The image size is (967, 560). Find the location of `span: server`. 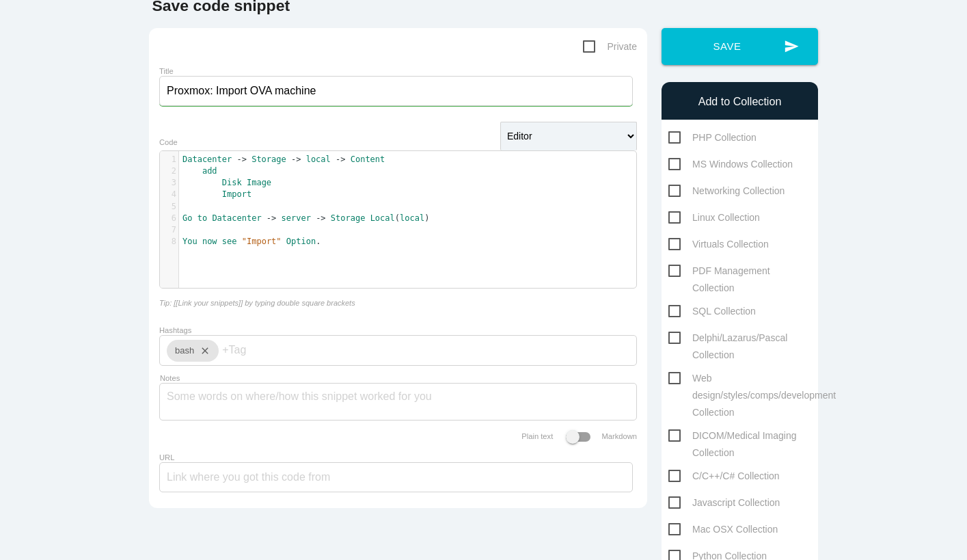

span: server is located at coordinates (296, 218).